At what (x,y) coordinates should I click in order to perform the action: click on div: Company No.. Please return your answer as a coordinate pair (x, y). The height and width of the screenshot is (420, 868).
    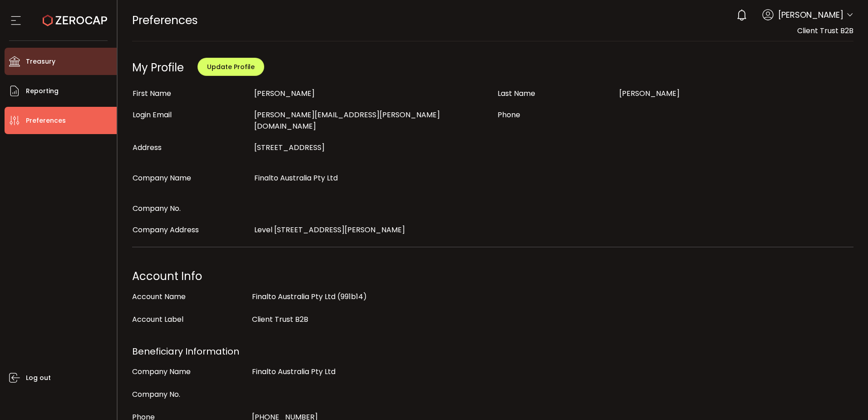
    Looking at the image, I should click on (189, 395).